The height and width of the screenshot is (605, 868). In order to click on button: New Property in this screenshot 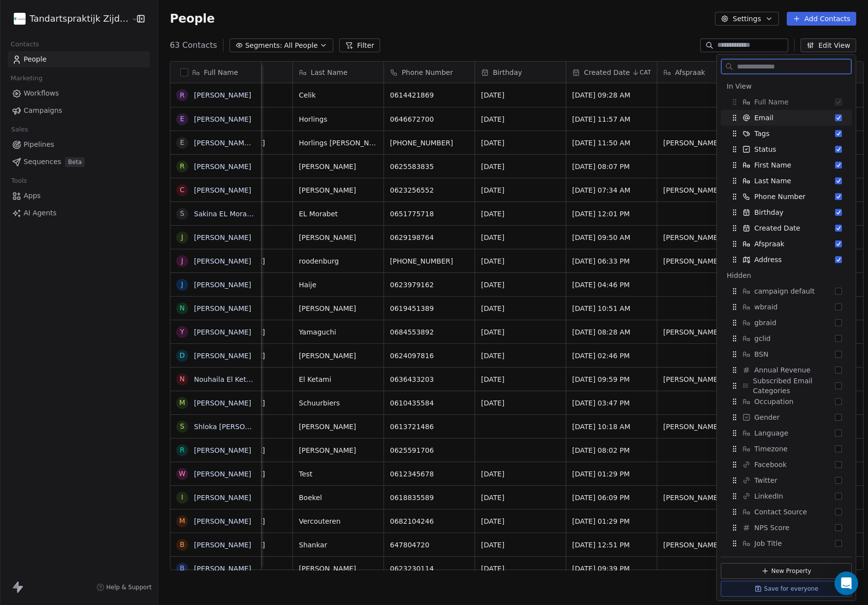, I will do `click(786, 571)`.